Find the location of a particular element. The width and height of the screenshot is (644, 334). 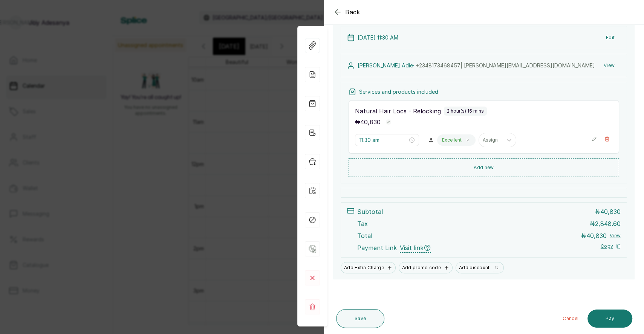

button: Pay is located at coordinates (610, 318).